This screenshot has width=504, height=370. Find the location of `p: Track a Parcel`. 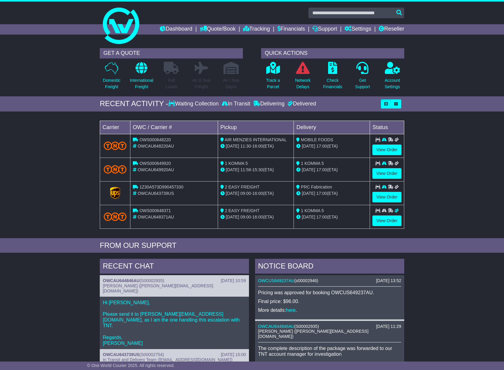

p: Track a Parcel is located at coordinates (273, 84).